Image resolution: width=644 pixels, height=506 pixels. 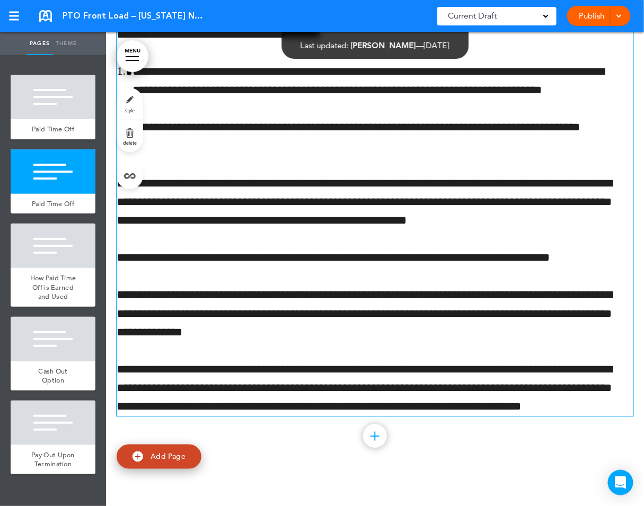 I want to click on a: Pages, so click(x=40, y=43).